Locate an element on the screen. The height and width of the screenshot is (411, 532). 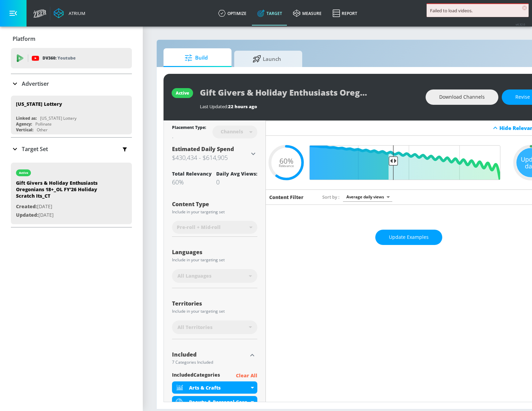
div: 0 is located at coordinates (236, 182).